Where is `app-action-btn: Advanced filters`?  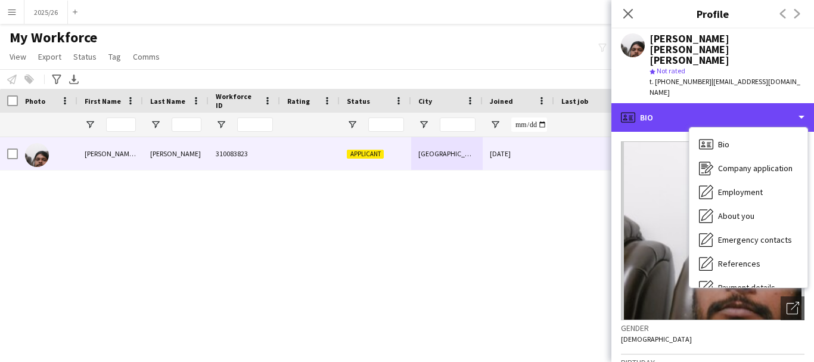
app-action-btn: Advanced filters is located at coordinates (57, 79).